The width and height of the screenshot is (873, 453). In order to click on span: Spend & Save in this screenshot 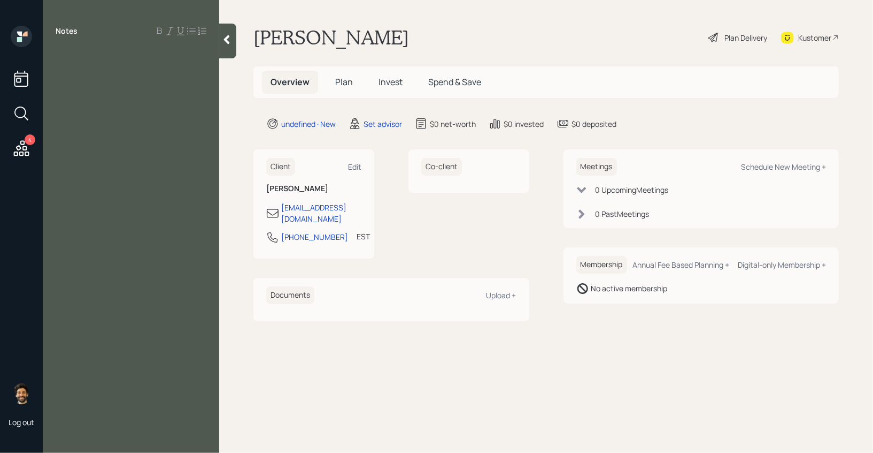, I will do `click(455, 82)`.